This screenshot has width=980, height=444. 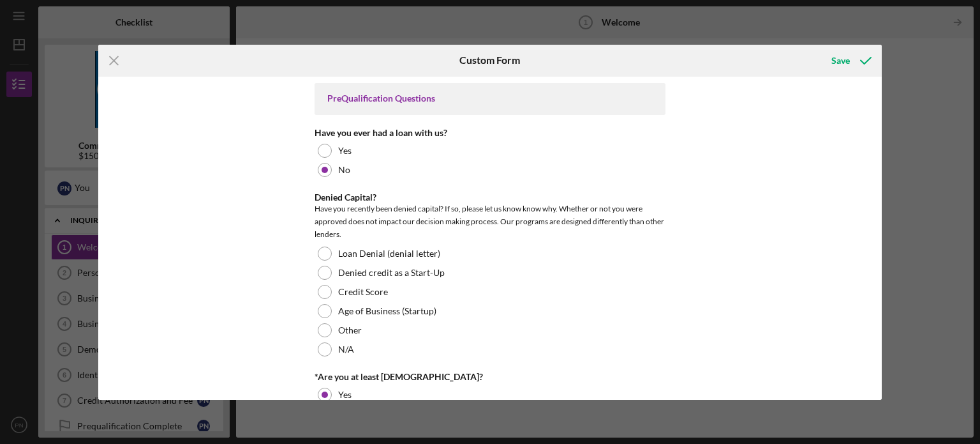 What do you see at coordinates (490, 222) in the screenshot?
I see `div: Have you recently been denied capital? If so, please let us know know why. Whether or not you wer...` at bounding box center [490, 222].